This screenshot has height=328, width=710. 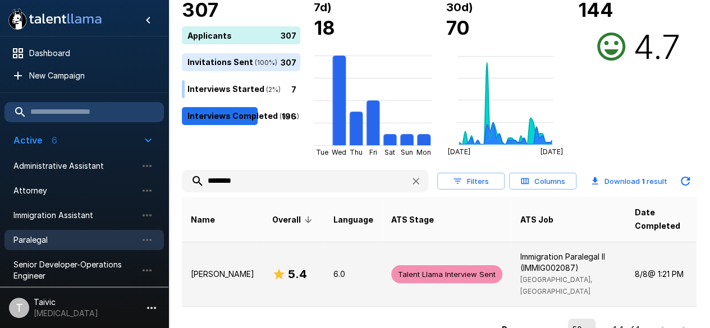 What do you see at coordinates (353, 220) in the screenshot?
I see `span: Language` at bounding box center [353, 220].